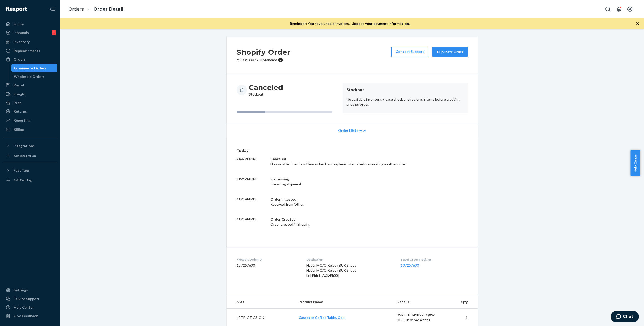  Describe the element at coordinates (52, 9) in the screenshot. I see `button: Close Navigation` at that location.